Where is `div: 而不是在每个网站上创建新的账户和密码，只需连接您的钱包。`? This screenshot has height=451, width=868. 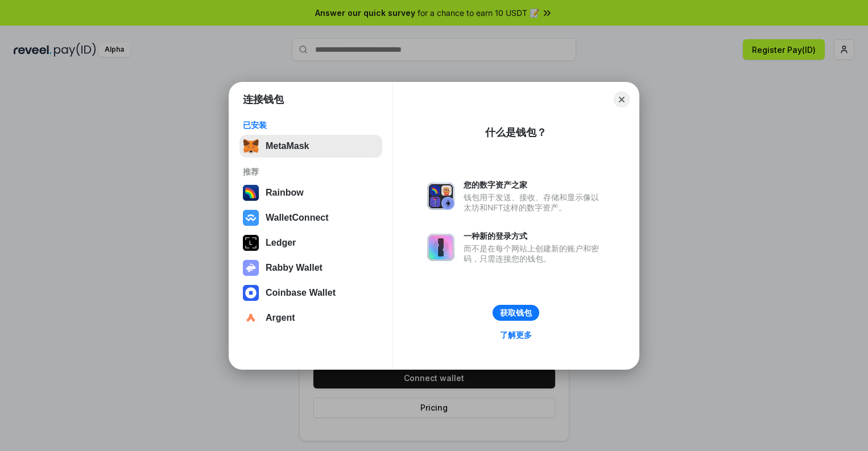
div: 而不是在每个网站上创建新的账户和密码，只需连接您的钱包。 is located at coordinates (534, 254).